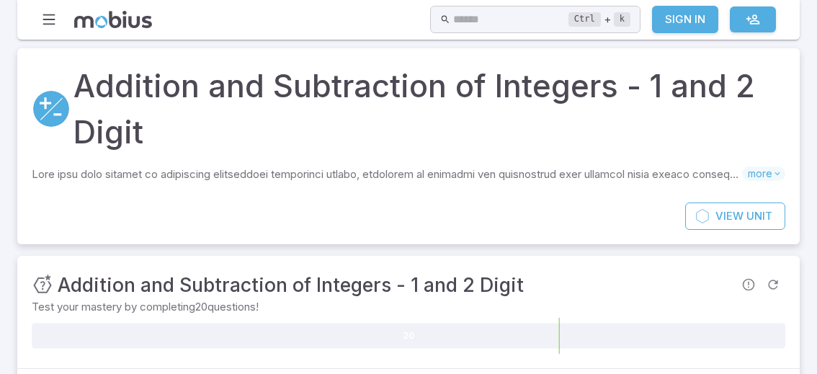  I want to click on span: Report an issue with the question, so click(748, 284).